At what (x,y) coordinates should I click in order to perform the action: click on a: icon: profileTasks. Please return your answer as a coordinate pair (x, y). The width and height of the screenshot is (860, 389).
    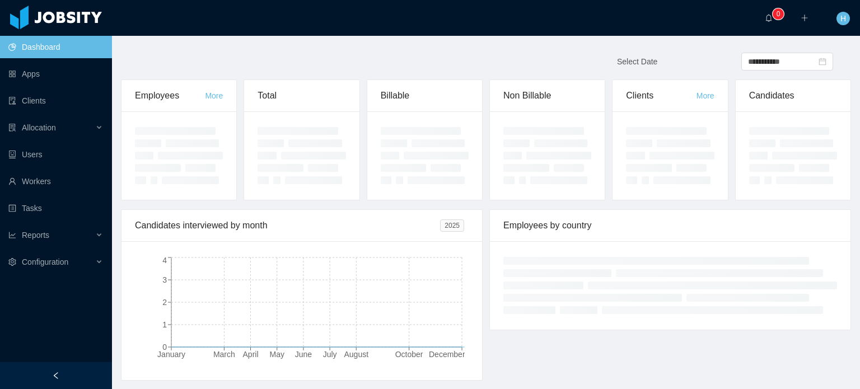
    Looking at the image, I should click on (55, 208).